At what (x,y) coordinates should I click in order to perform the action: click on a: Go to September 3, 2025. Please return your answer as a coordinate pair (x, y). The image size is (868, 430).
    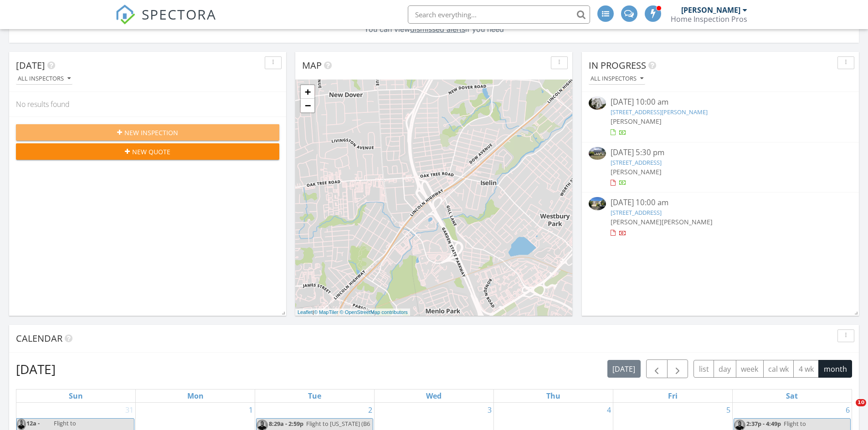
    Looking at the image, I should click on (489, 410).